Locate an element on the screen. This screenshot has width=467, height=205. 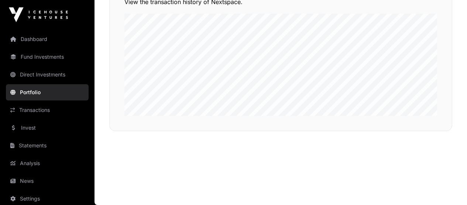
a: Invest is located at coordinates (47, 128).